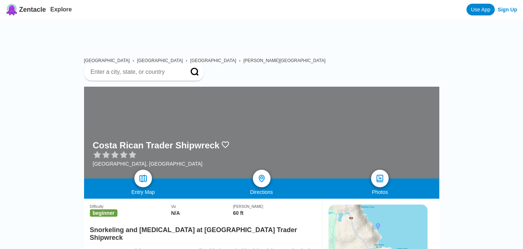 The image size is (523, 249). What do you see at coordinates (26, 10) in the screenshot?
I see `a: Zentacle logoZentacle` at bounding box center [26, 10].